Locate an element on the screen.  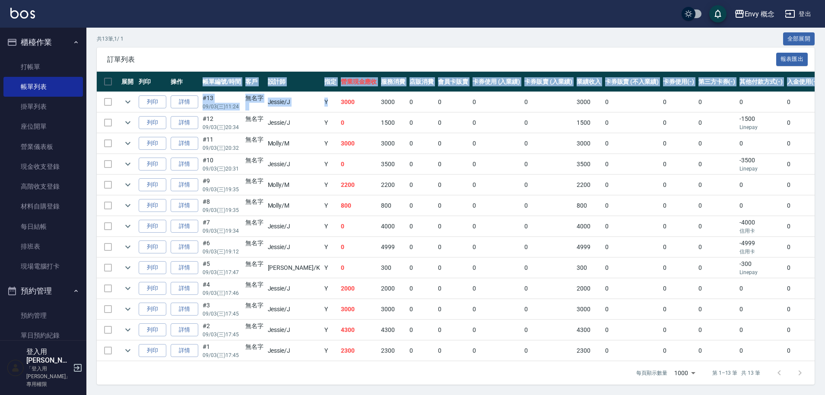
td: 800 is located at coordinates (359, 206).